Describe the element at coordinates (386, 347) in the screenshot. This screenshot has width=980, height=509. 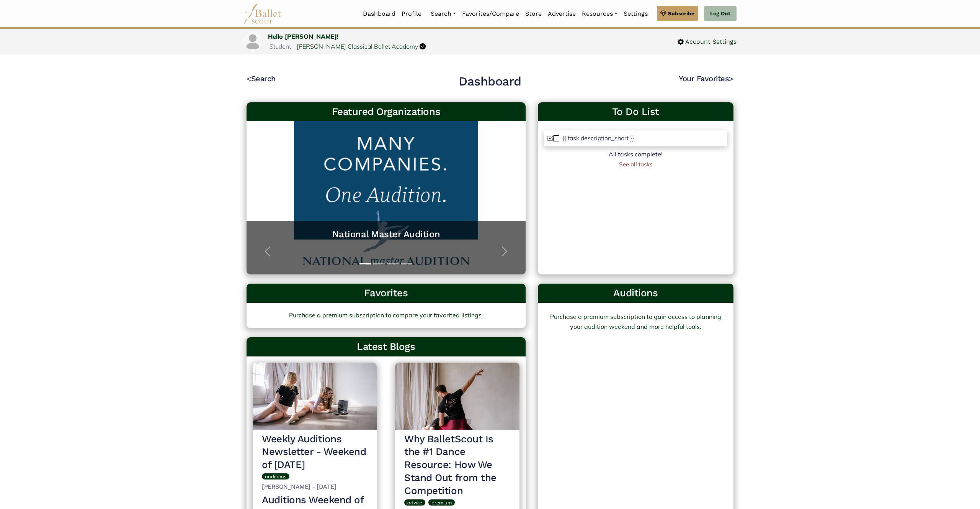
I see `h3: Latest Blogs` at that location.